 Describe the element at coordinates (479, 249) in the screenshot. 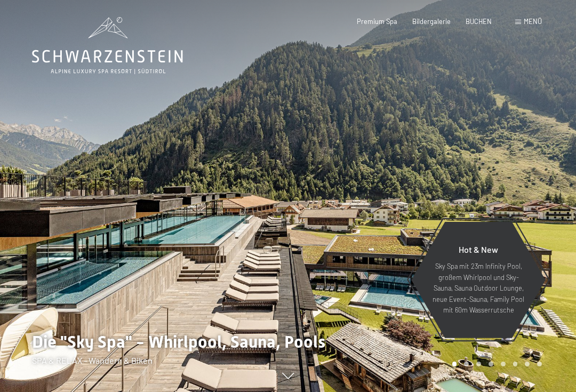

I see `span: Hot & New` at that location.